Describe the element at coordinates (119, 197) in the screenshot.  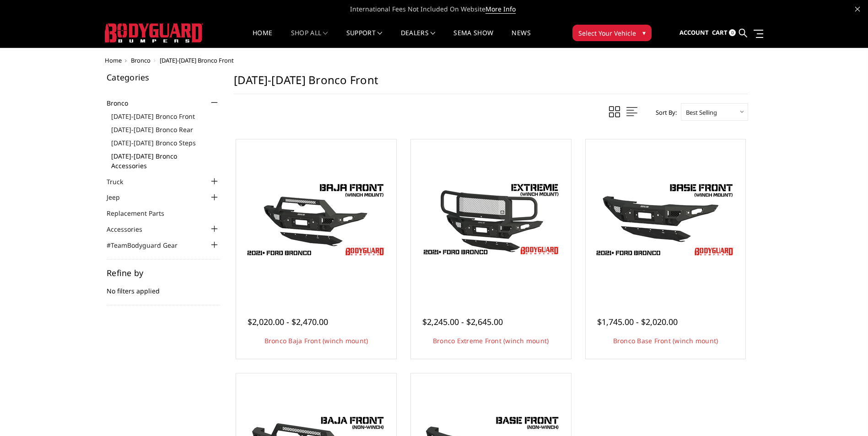
I see `a: Jeep` at that location.